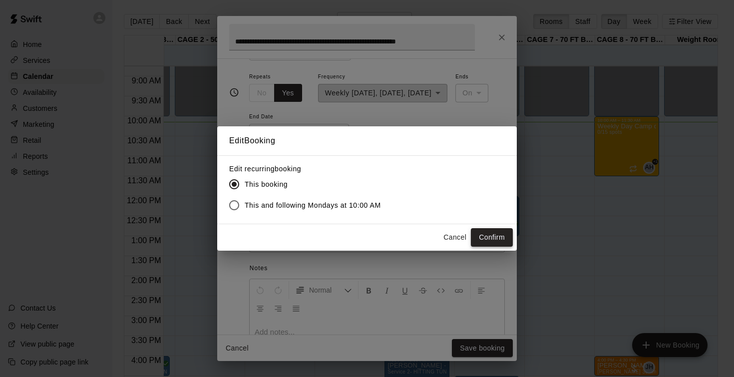 The height and width of the screenshot is (377, 734). Describe the element at coordinates (266, 184) in the screenshot. I see `span: This booking` at that location.